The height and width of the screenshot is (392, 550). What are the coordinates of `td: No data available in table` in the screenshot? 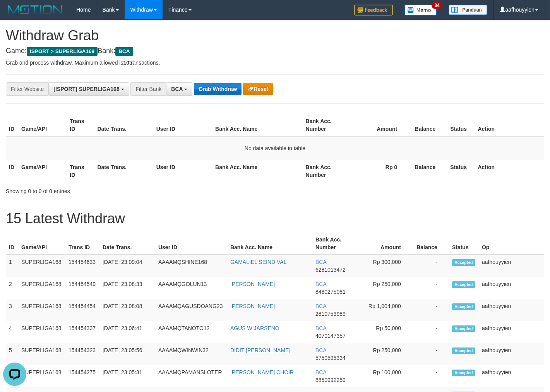 It's located at (275, 148).